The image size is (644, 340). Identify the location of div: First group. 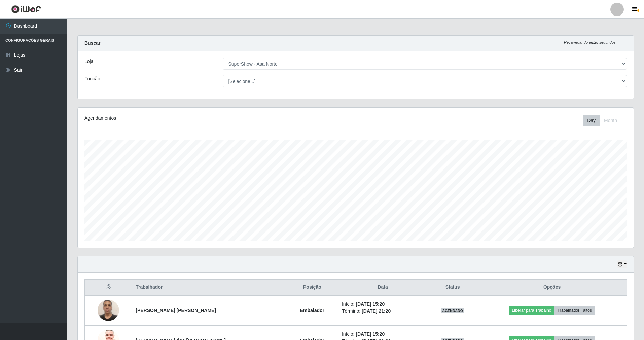
(602, 120).